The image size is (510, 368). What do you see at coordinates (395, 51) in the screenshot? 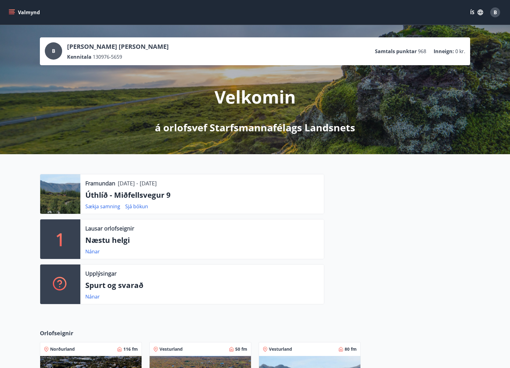
I see `p: Samtals punktar` at bounding box center [395, 51].